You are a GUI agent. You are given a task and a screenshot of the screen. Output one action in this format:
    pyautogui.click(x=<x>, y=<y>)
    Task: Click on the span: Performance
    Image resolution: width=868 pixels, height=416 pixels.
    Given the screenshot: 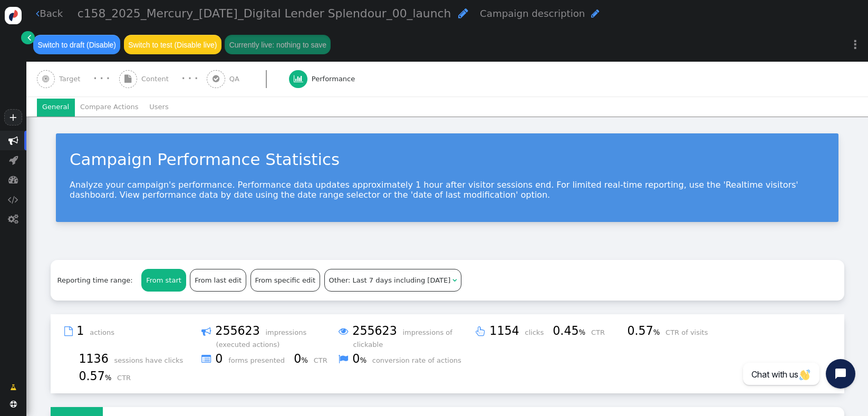 What is the action you would take?
    pyautogui.click(x=335, y=79)
    